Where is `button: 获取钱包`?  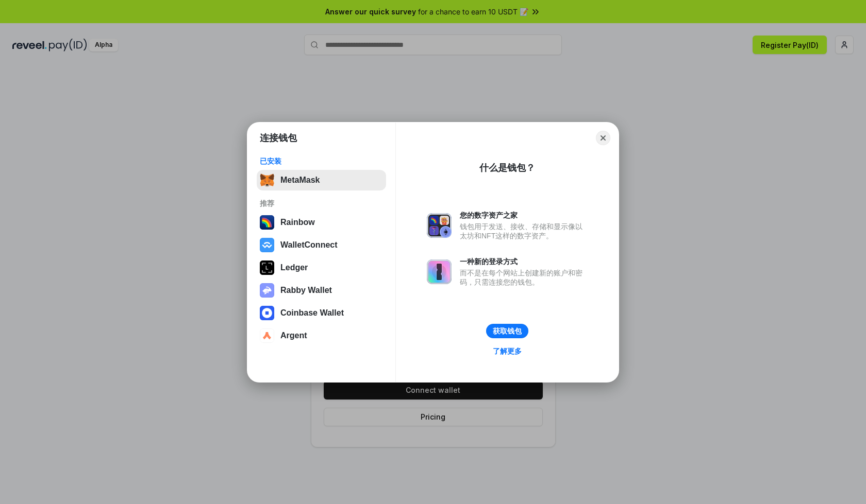 button: 获取钱包 is located at coordinates (507, 331).